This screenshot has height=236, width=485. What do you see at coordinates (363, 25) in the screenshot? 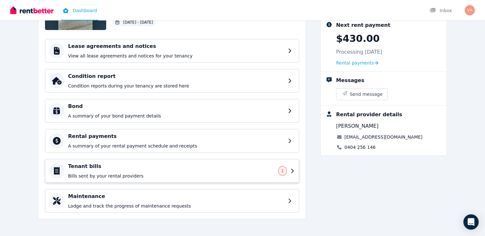
I see `div: Next rent payment` at bounding box center [363, 25].